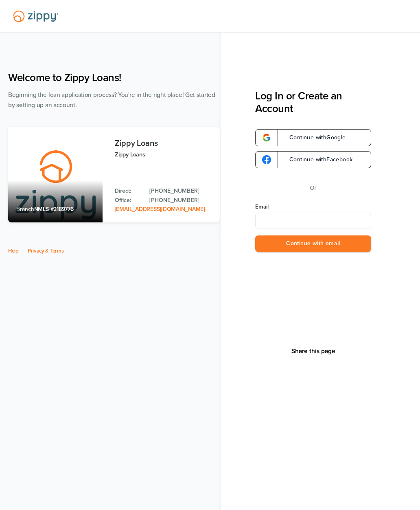  I want to click on a: Office Phone: 512-975-2947, so click(180, 200).